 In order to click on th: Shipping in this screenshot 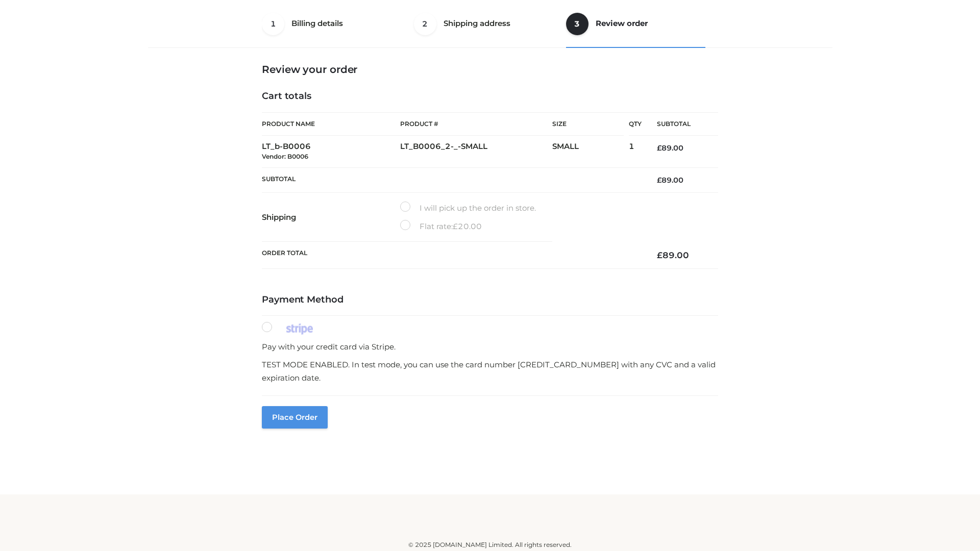, I will do `click(331, 218)`.